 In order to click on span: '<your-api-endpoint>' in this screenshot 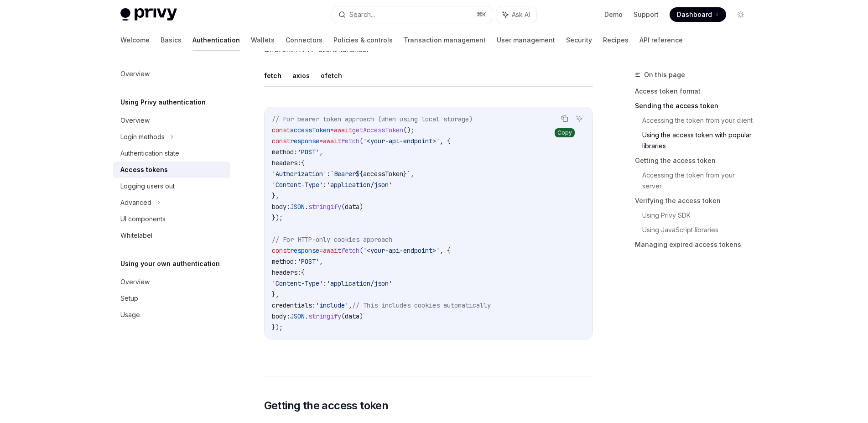, I will do `click(401, 250)`.